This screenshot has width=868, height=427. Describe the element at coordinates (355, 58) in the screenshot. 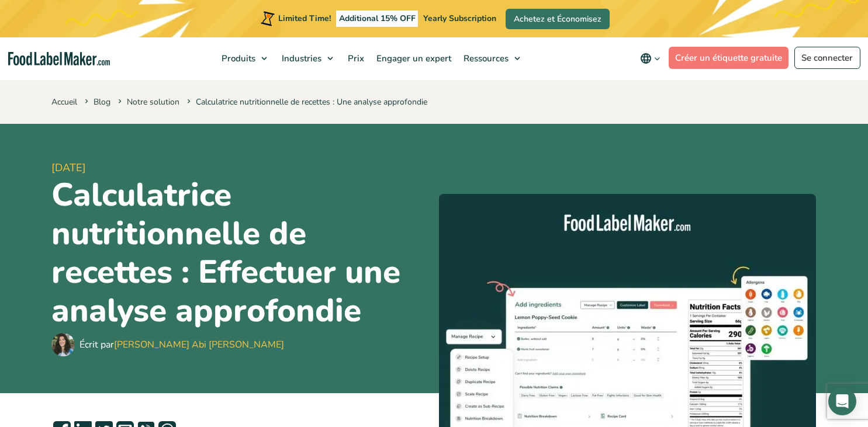

I see `a: Prix` at that location.